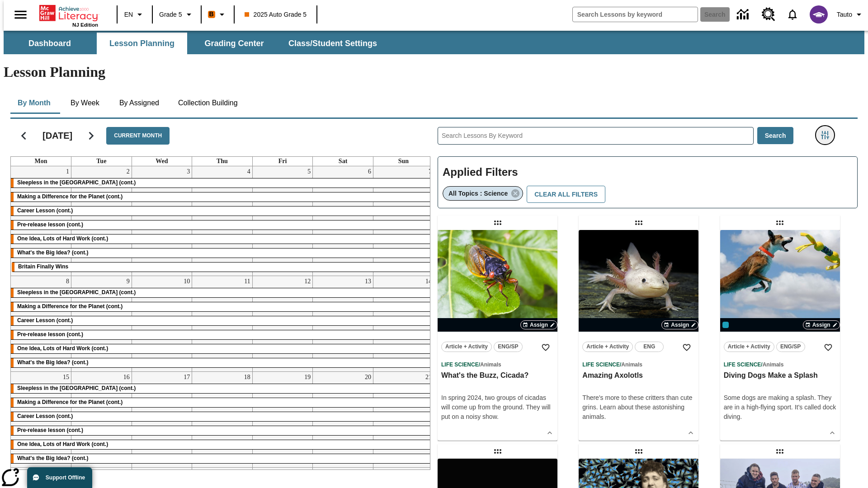 This screenshot has height=488, width=868. What do you see at coordinates (282, 419) in the screenshot?
I see `td: September 19, 2025` at bounding box center [282, 419].